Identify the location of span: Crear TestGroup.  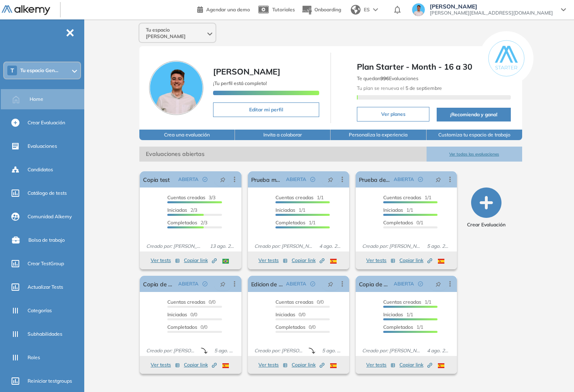
(46, 264).